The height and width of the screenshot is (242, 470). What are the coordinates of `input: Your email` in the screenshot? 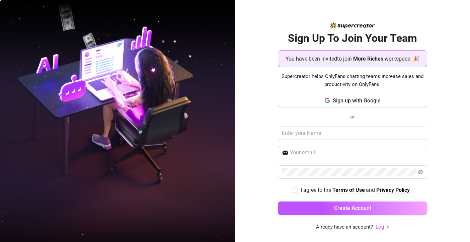 It's located at (356, 153).